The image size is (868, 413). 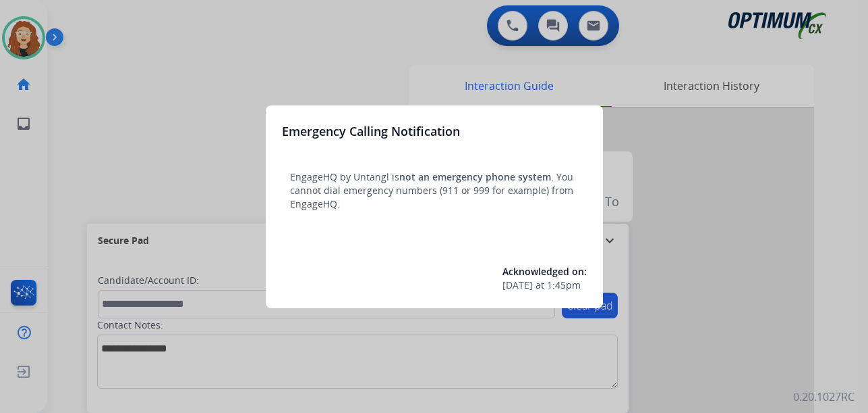 I want to click on span: Acknowledged on:, so click(x=544, y=270).